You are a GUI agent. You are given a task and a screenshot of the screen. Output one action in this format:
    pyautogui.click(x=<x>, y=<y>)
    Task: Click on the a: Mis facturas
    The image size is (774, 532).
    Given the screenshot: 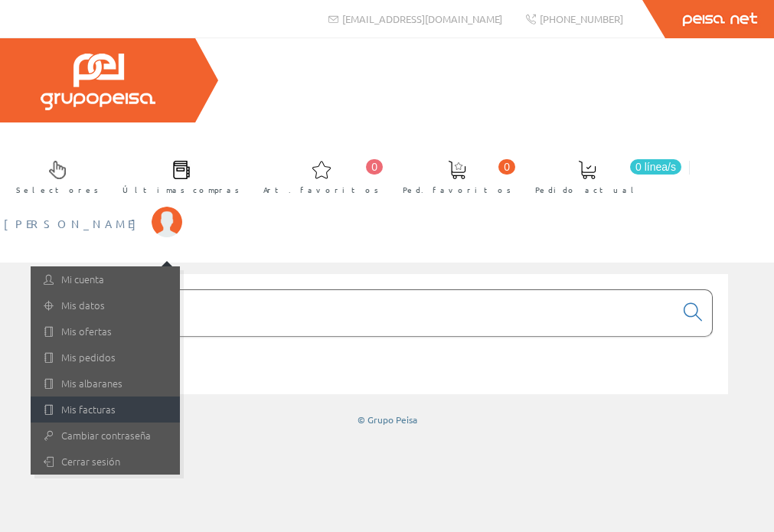 What is the action you would take?
    pyautogui.click(x=105, y=409)
    